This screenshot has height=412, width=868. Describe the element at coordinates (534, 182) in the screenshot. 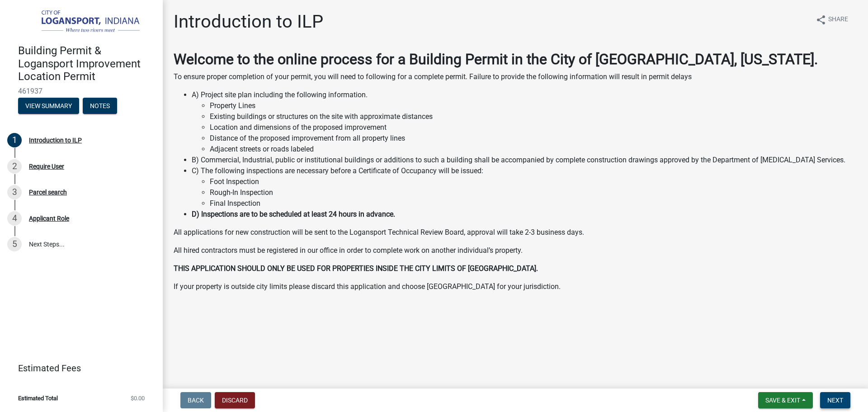

I see `li: Foot Inspection` at that location.